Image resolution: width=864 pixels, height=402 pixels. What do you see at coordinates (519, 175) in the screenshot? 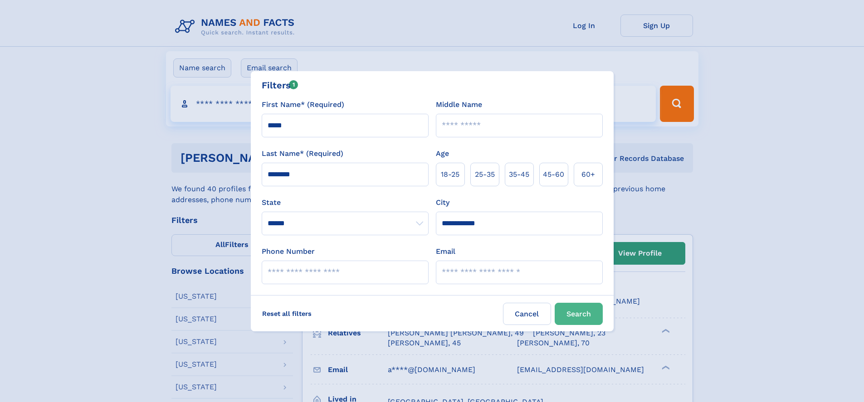
I see `span: 35‑45` at bounding box center [519, 175].